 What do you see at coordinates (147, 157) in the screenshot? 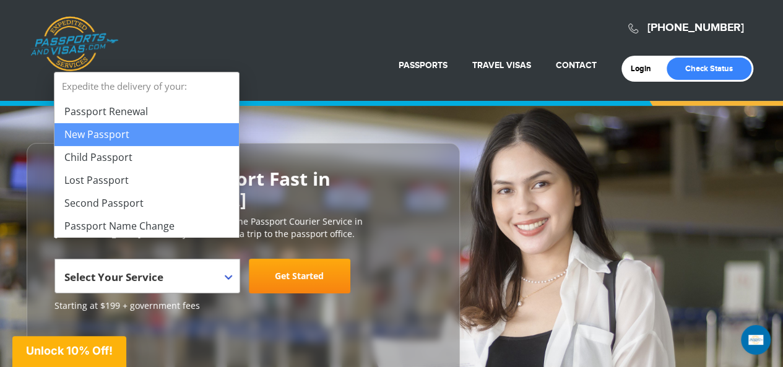
I see `li: Child Passport` at bounding box center [147, 157].